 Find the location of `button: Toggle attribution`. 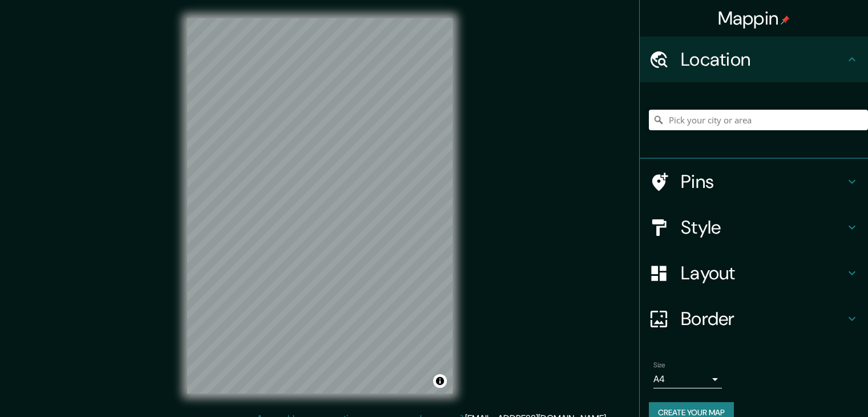

button: Toggle attribution is located at coordinates (440, 381).